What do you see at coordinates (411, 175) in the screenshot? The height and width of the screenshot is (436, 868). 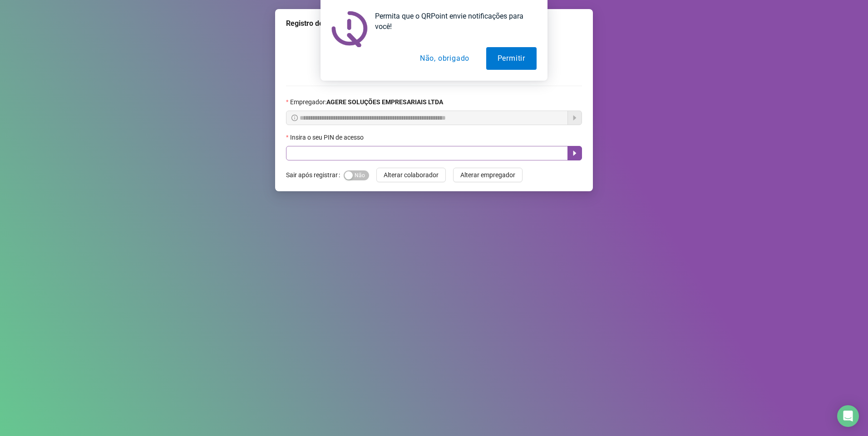 I see `span: Alterar colaborador` at bounding box center [411, 175].